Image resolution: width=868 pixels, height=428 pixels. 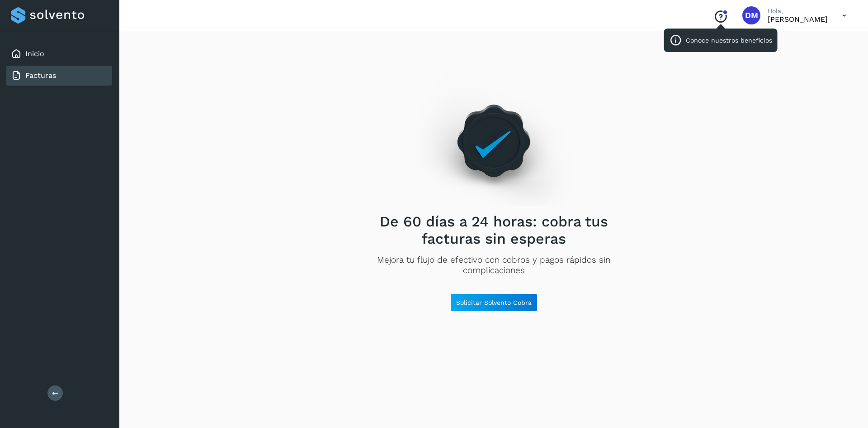 What do you see at coordinates (494, 139) in the screenshot?
I see `img: Empty state image` at bounding box center [494, 139].